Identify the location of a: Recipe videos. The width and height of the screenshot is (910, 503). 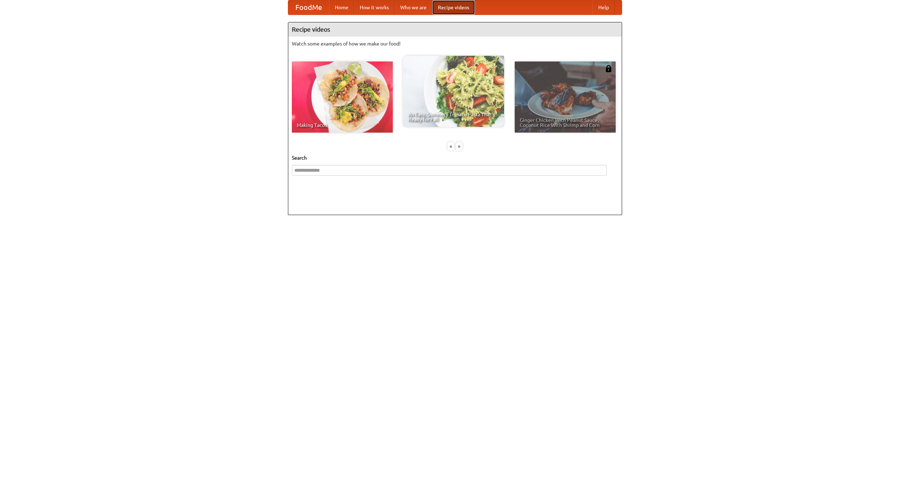
(453, 7).